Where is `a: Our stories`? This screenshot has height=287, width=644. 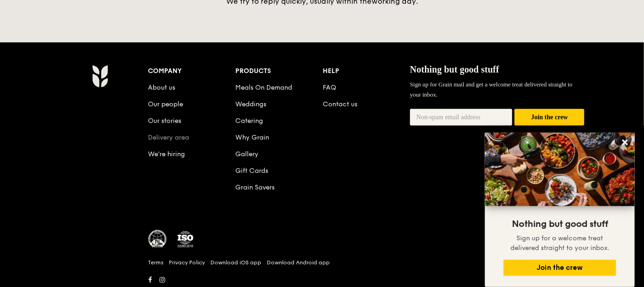
a: Our stories is located at coordinates (165, 121).